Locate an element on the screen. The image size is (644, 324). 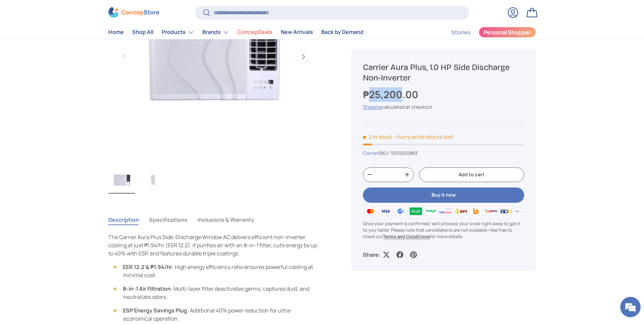
h1: Carrier Aura Plus, 1.0 HP Side Discharge Non-Inverter is located at coordinates (443, 73).